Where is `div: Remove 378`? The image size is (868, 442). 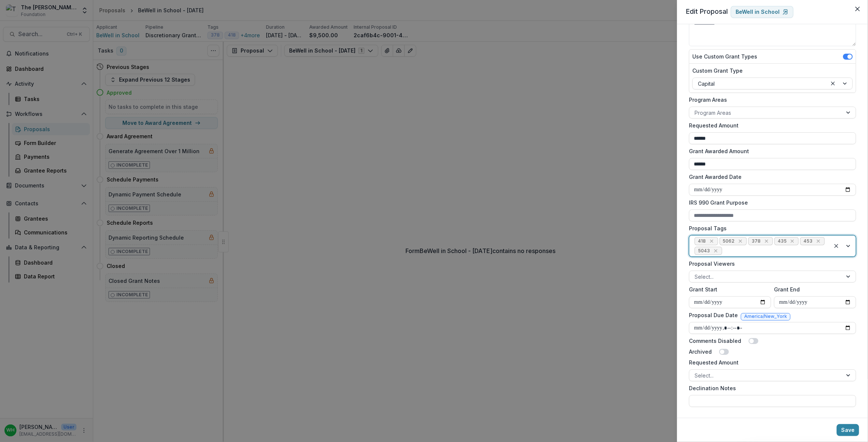
div: Remove 378 is located at coordinates (767, 242).